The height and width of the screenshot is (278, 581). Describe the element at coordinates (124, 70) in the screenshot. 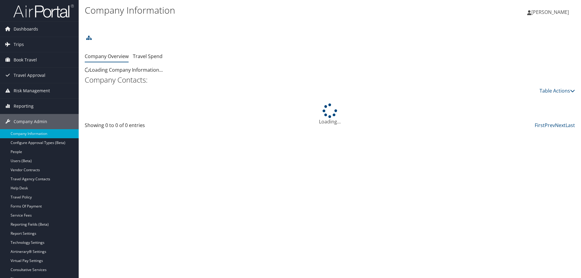

I see `span: Loading Company Information...` at that location.